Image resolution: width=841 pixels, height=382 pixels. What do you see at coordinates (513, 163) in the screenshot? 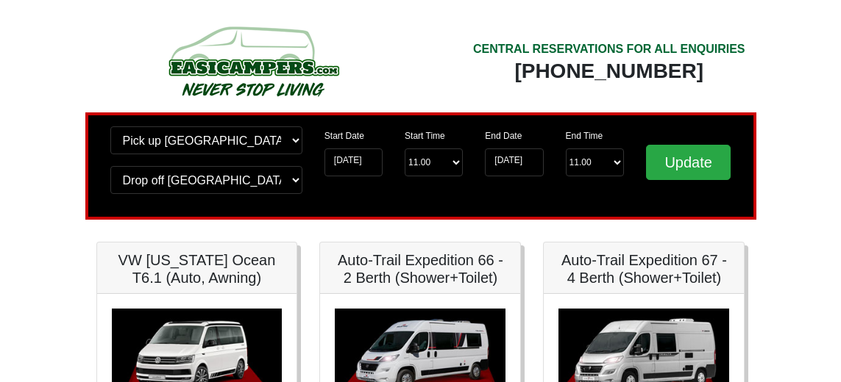
I see `input: Return Date` at bounding box center [513, 163].